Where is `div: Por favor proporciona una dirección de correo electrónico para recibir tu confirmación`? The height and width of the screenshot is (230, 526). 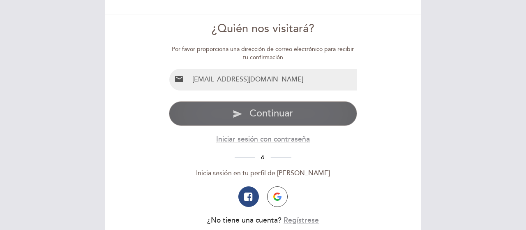
div: Por favor proporciona una dirección de correo electrónico para recibir tu confirmación is located at coordinates (263, 53).